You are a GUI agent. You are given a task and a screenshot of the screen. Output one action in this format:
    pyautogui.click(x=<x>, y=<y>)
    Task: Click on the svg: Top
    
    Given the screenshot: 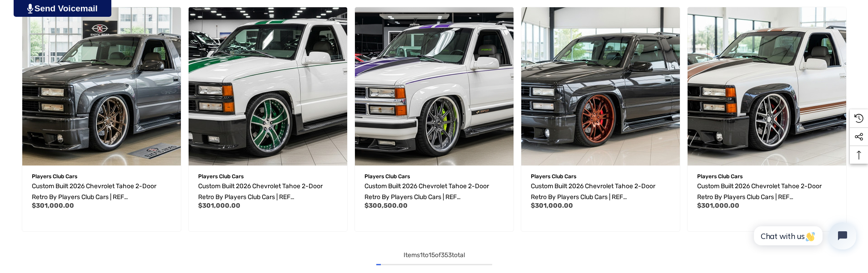 What is the action you would take?
    pyautogui.click(x=859, y=155)
    